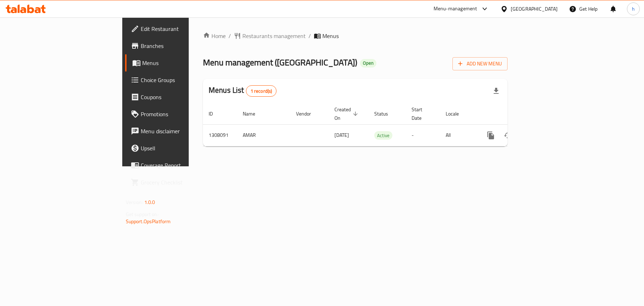 The width and height of the screenshot is (644, 306). I want to click on span: Active, so click(383, 135).